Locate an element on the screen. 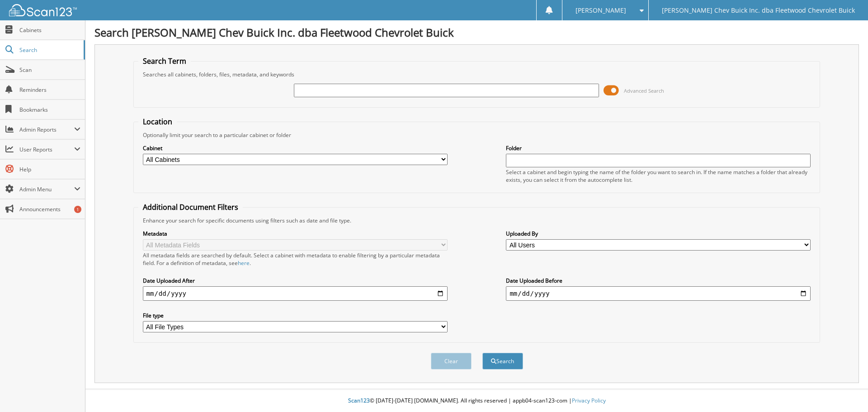  div: Searches all cabinets, folders, files, metadata, and keywords is located at coordinates (477, 74).